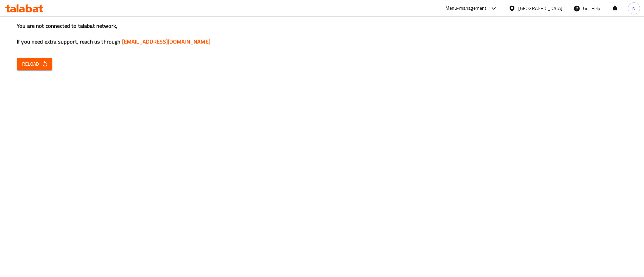 The width and height of the screenshot is (644, 277). I want to click on button: Reload, so click(34, 64).